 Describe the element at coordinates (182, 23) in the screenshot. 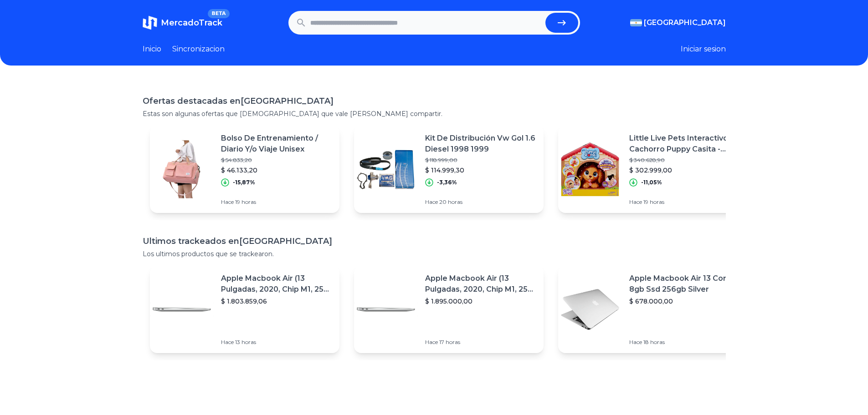

I see `a: MercadoTrackBETA` at that location.